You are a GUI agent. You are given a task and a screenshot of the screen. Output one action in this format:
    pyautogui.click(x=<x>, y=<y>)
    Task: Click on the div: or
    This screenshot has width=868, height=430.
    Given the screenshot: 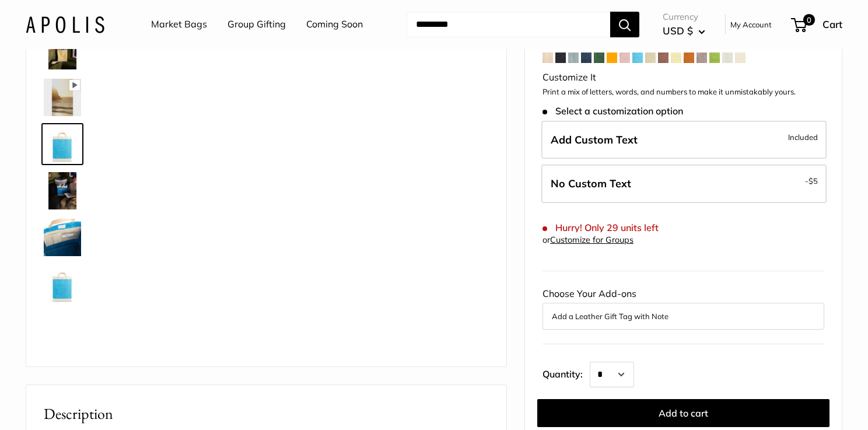 What is the action you would take?
    pyautogui.click(x=588, y=240)
    